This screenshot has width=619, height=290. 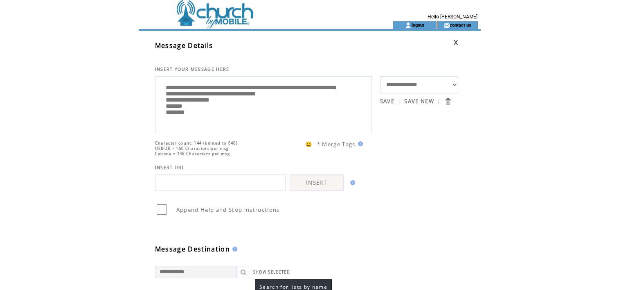 I want to click on a: contact us, so click(x=461, y=25).